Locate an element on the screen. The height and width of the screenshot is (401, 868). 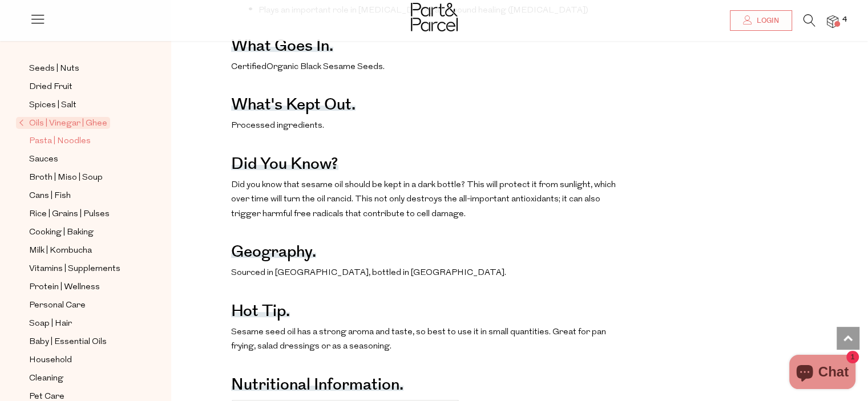
span: Oils | Vinegar | Ghee is located at coordinates (63, 122).